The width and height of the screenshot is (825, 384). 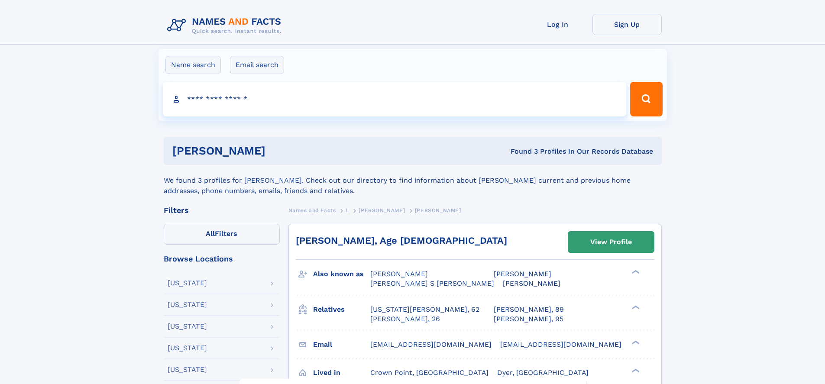 I want to click on img: Logo Names and Facts, so click(x=226, y=26).